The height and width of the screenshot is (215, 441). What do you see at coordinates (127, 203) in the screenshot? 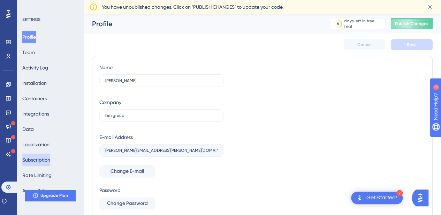
I see `span: Change Password` at bounding box center [127, 203].